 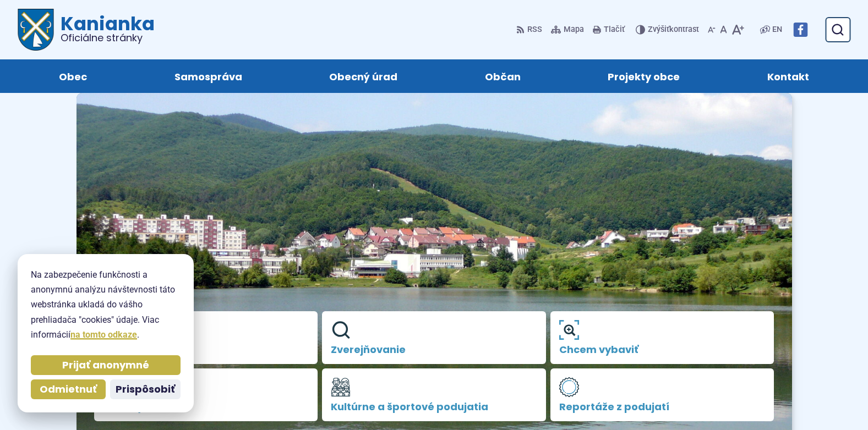 I want to click on h1: Kanianka, so click(x=104, y=28).